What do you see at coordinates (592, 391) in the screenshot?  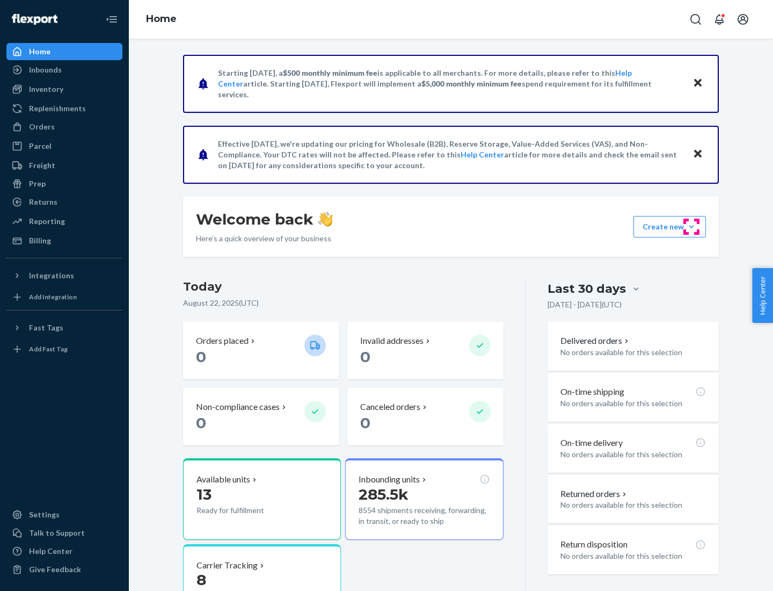 I see `p: On-time shipping` at bounding box center [592, 391].